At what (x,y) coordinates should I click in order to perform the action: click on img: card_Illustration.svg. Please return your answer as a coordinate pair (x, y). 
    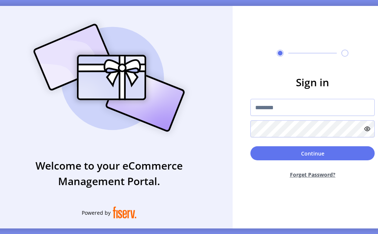
    Looking at the image, I should click on (109, 78).